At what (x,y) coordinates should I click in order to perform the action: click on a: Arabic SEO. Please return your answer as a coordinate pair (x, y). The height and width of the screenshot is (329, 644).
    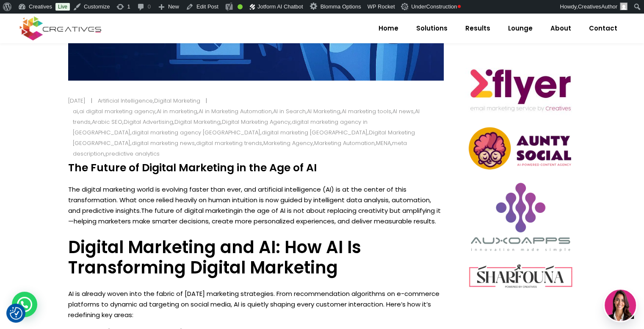
    Looking at the image, I should click on (107, 122).